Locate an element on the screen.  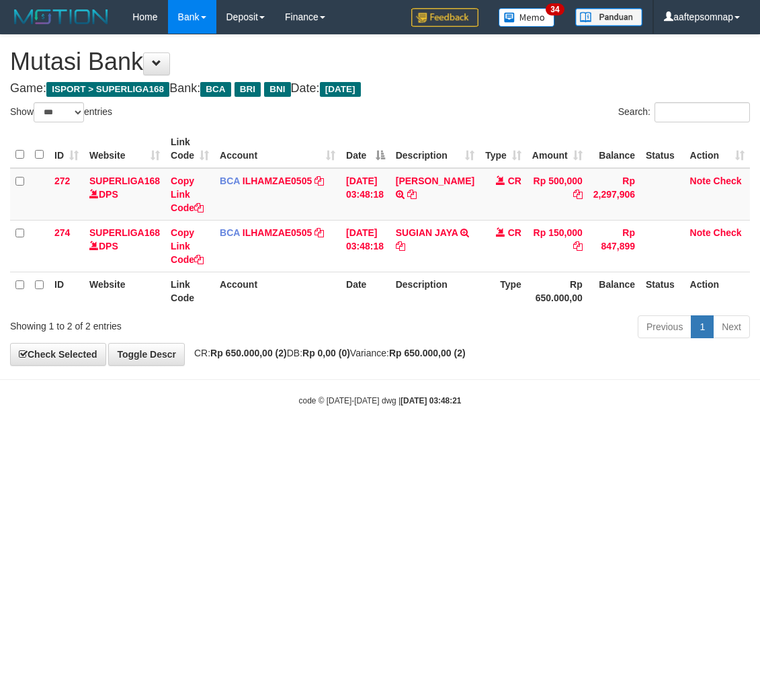
td: Rp 150,000 is located at coordinates (557, 245).